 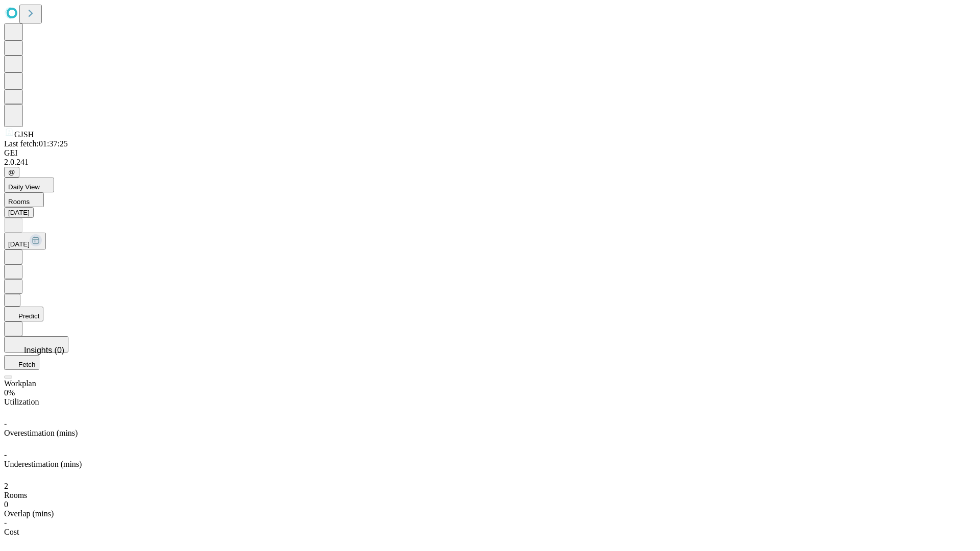 I want to click on span: 0, so click(x=6, y=504).